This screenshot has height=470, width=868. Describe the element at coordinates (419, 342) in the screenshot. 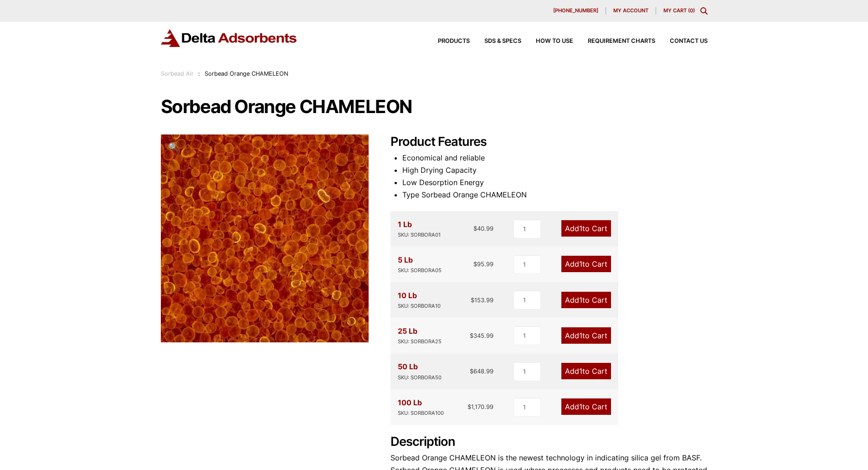

I see `div: SKU: SORBORA25` at that location.